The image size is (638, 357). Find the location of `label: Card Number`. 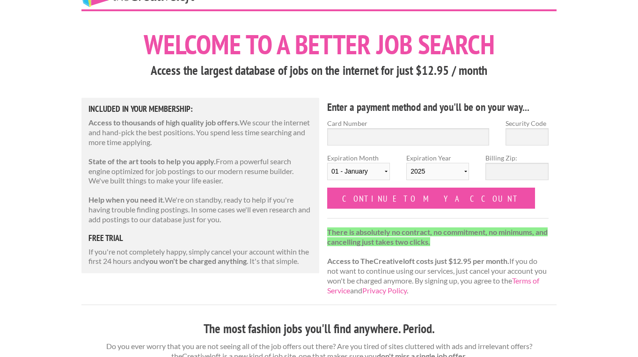

label: Card Number is located at coordinates (408, 123).